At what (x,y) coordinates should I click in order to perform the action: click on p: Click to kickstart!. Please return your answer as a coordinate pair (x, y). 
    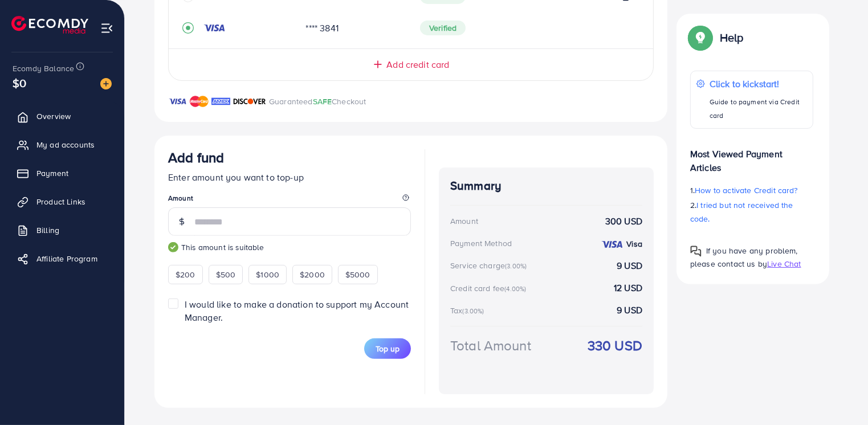
    Looking at the image, I should click on (758, 84).